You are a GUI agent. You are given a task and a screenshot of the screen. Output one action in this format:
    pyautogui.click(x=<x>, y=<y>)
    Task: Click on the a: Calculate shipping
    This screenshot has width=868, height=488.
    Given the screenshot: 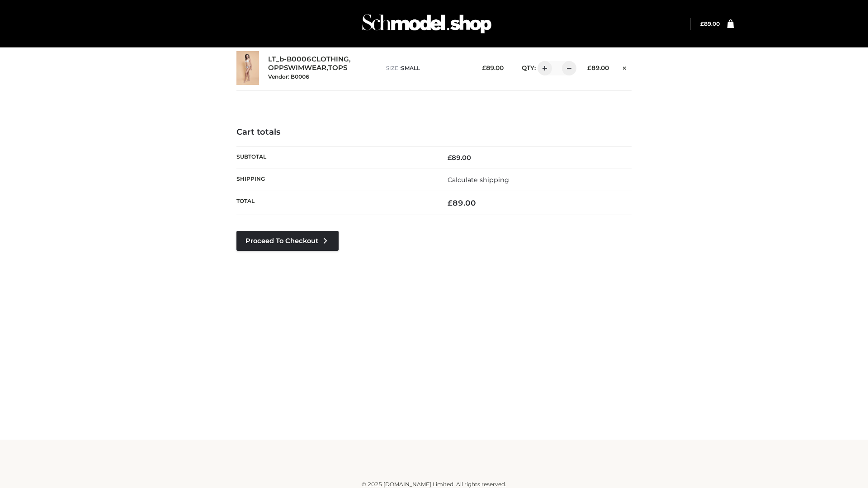 What is the action you would take?
    pyautogui.click(x=478, y=180)
    